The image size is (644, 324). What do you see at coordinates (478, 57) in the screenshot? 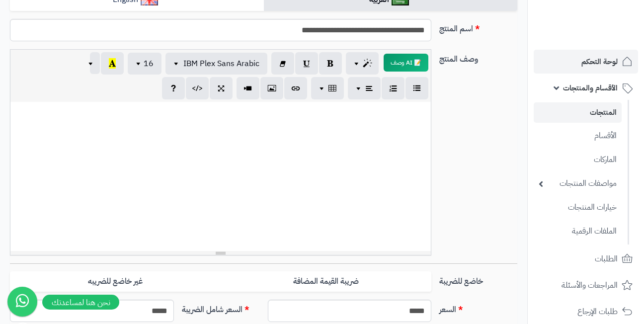
I see `label: وصف المنتج` at bounding box center [478, 57].